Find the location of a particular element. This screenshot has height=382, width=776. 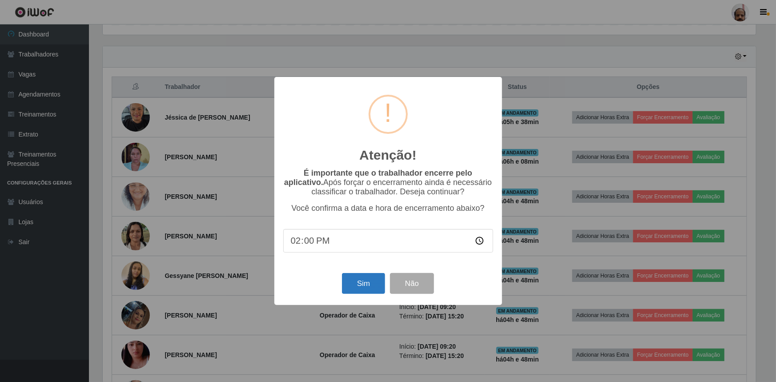

button: Não is located at coordinates (412, 283).